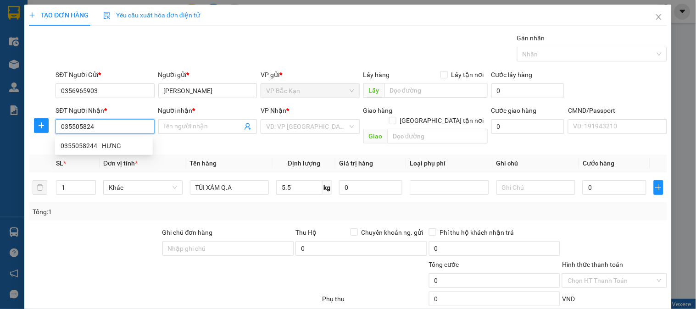  I want to click on label: Cước giao hàng, so click(514, 111).